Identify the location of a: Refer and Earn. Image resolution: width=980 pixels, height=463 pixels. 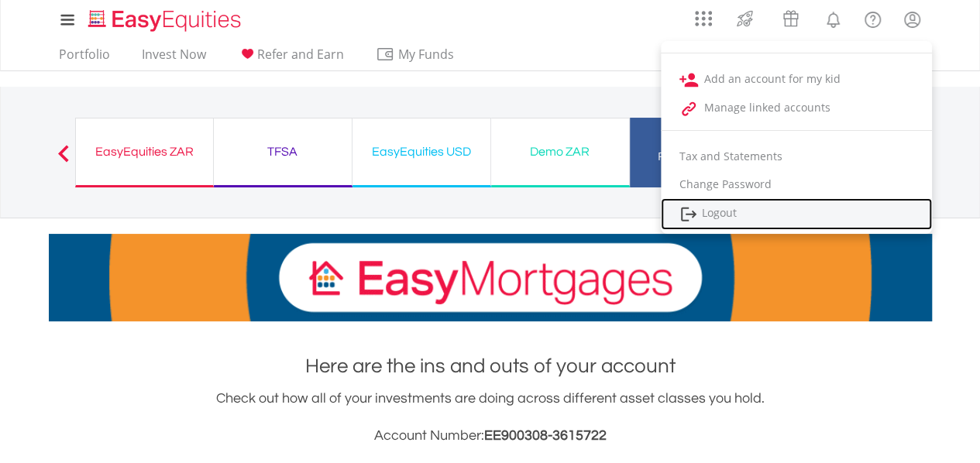
(291, 58).